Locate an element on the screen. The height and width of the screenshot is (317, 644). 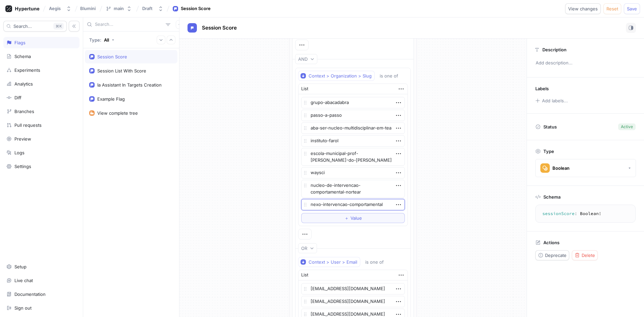
span: View changes is located at coordinates (583, 9).